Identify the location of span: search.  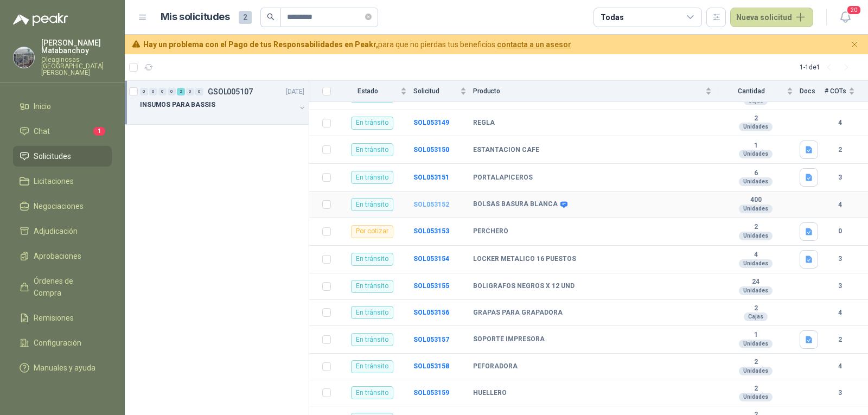
(271, 17).